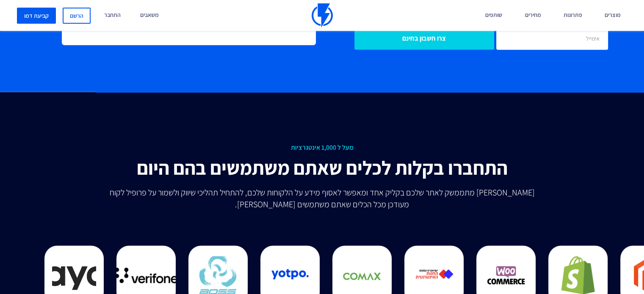 The height and width of the screenshot is (294, 644). What do you see at coordinates (322, 168) in the screenshot?
I see `h2: התחברו בקלות לכלים שאתם משתמשים בהם היום` at bounding box center [322, 168].